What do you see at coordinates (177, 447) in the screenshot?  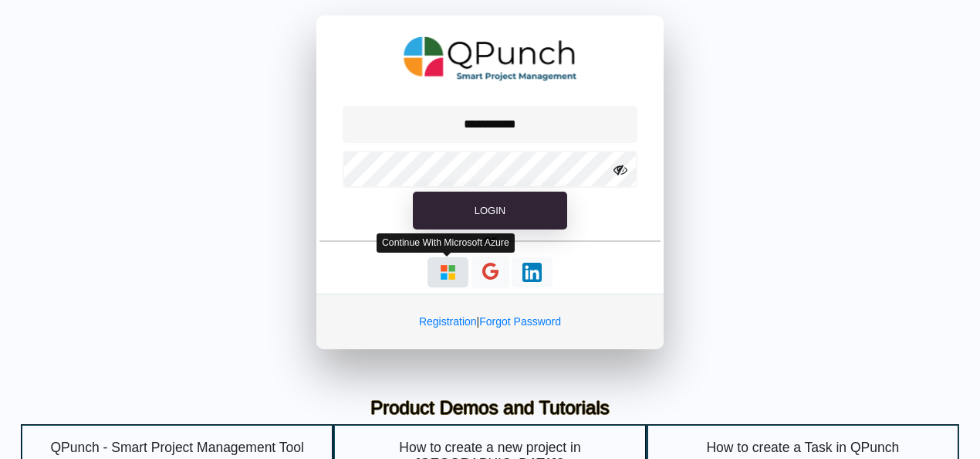 I see `h5: QPunch - Smart Project Management Tool` at bounding box center [177, 447].